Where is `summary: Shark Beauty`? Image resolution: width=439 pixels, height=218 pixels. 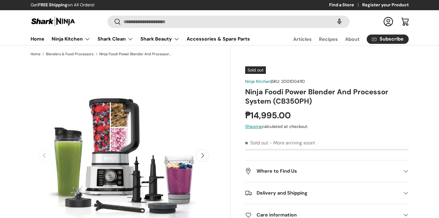
summary: Shark Beauty is located at coordinates (160, 39).